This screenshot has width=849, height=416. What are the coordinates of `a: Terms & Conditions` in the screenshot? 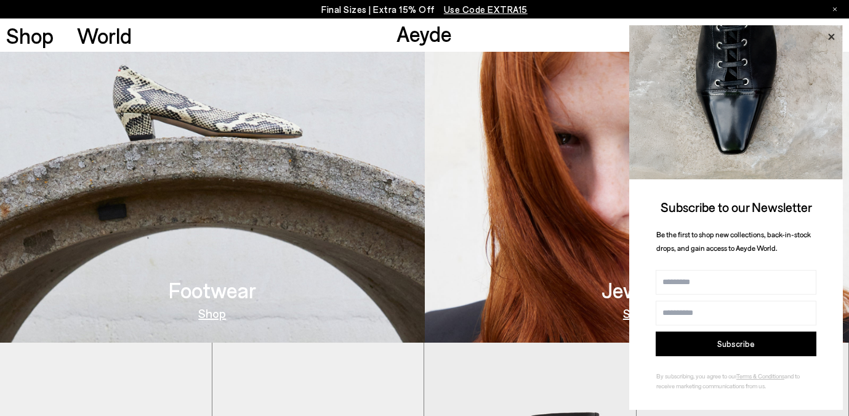 It's located at (760, 376).